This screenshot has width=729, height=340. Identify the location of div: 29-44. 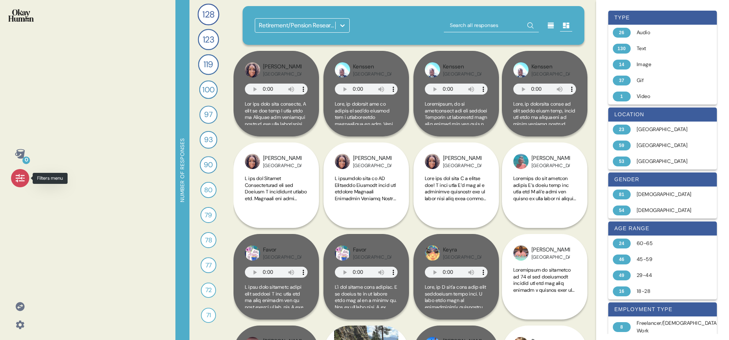
(667, 275).